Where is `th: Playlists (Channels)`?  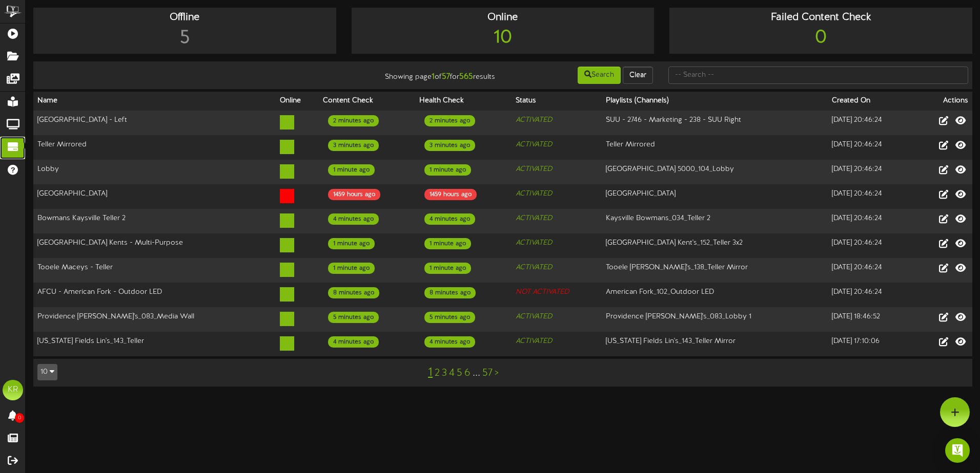
th: Playlists (Channels) is located at coordinates (715, 101).